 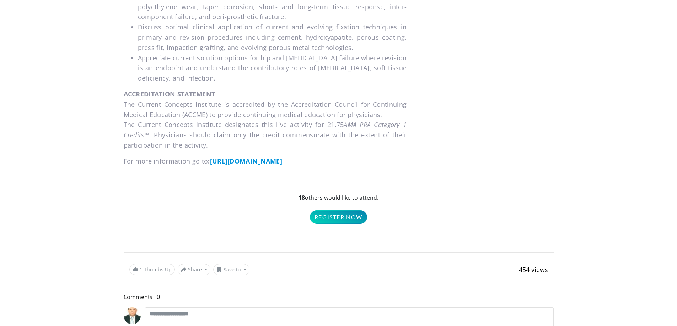 I want to click on li: Discuss optimal clinical application of current and evolving fixation techniques in primary and r..., so click(x=272, y=37).